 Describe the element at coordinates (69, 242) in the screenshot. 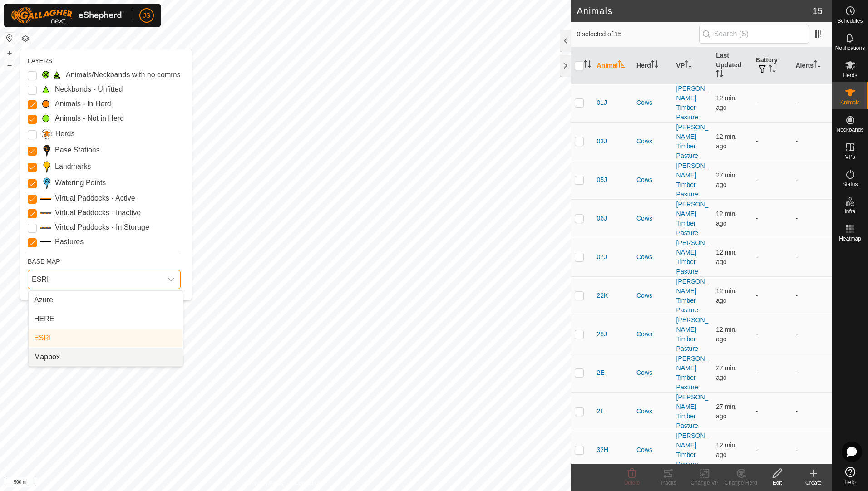

I see `label: Pastures` at that location.